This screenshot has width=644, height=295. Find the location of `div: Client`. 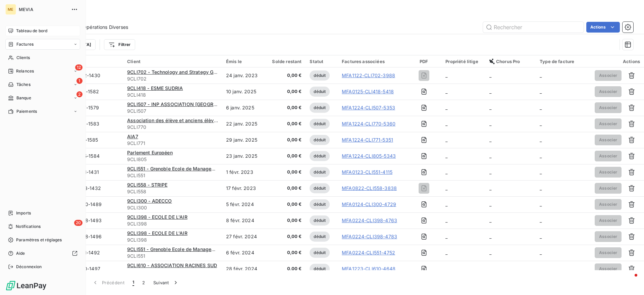

div: Client is located at coordinates (172, 61).